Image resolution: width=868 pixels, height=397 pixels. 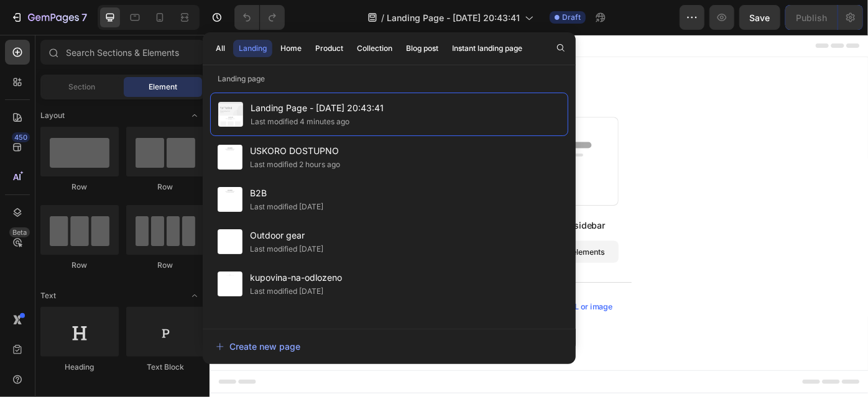 I want to click on input: Search Sections & Elements, so click(x=123, y=52).